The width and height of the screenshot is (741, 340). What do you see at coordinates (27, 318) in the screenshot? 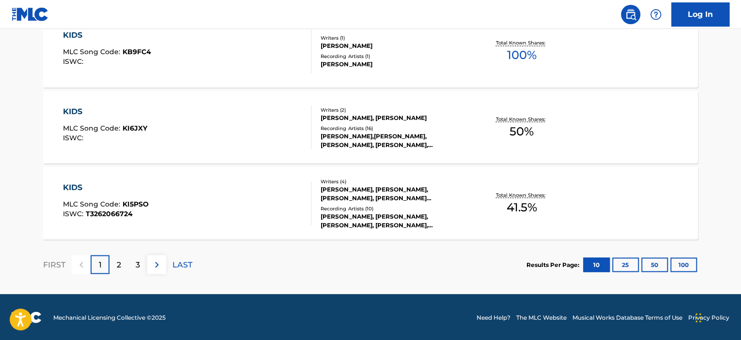
I see `img: logo` at bounding box center [27, 318].